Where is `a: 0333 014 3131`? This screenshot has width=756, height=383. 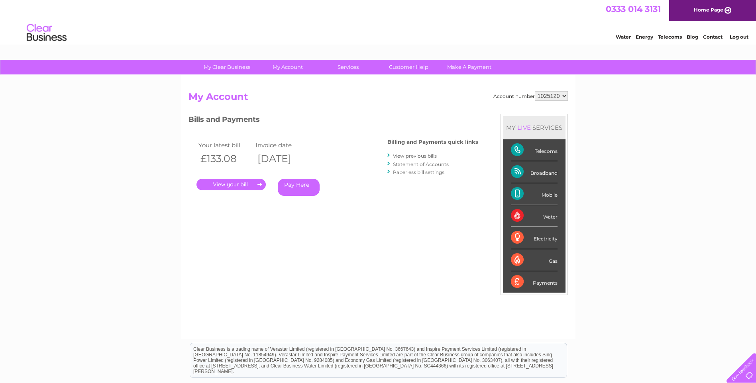 a: 0333 014 3131 is located at coordinates (633, 9).